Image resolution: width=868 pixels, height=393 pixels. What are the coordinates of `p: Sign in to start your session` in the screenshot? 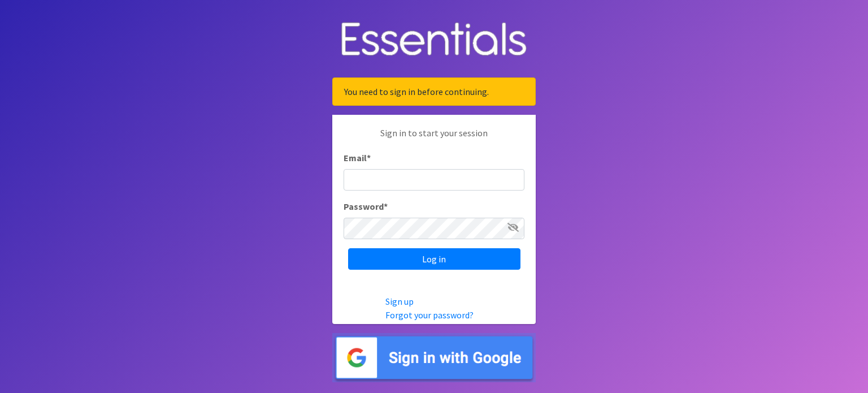 It's located at (434, 138).